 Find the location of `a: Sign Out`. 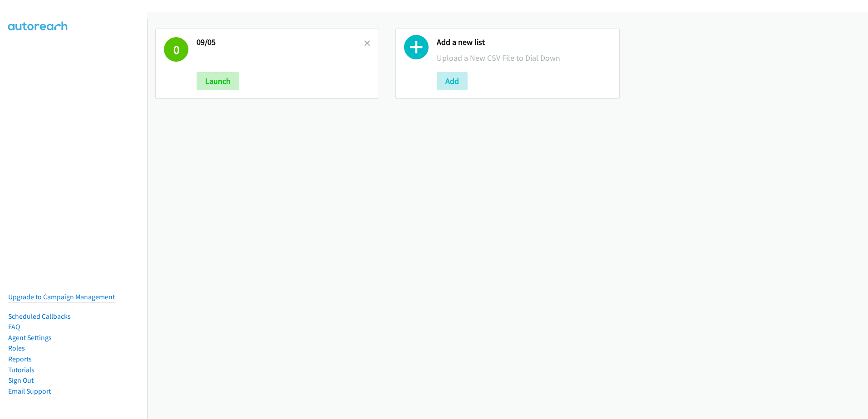

a: Sign Out is located at coordinates (21, 380).